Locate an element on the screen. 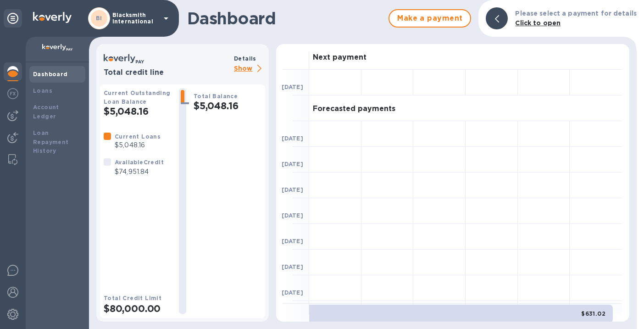  b: Click to open is located at coordinates (538, 23).